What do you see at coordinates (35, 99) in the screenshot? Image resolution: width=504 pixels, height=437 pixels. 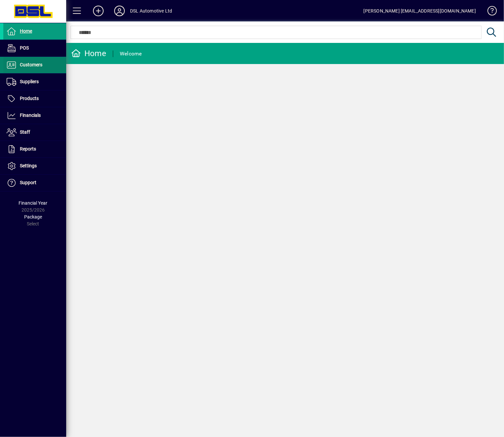 I see `a: Products` at bounding box center [35, 99].